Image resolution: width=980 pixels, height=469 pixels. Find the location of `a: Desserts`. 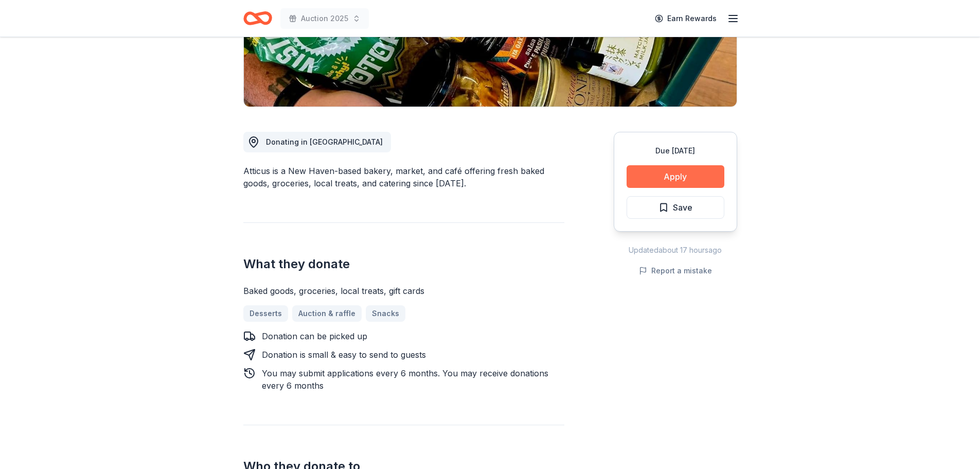

a: Desserts is located at coordinates (265, 313).